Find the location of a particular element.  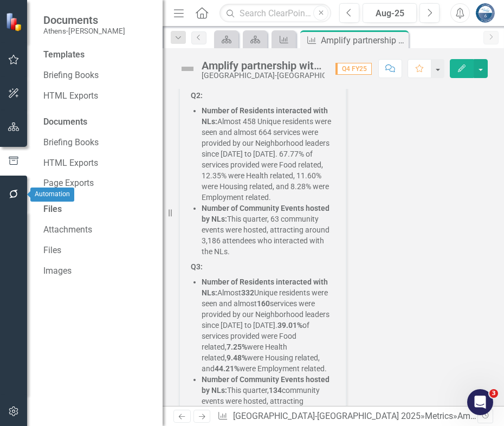

div: Files is located at coordinates (98, 209).